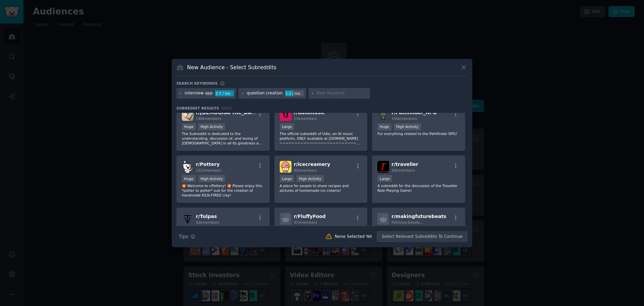 The image size is (644, 306). Describe the element at coordinates (310, 216) in the screenshot. I see `span: r/ FluffyFood` at that location.